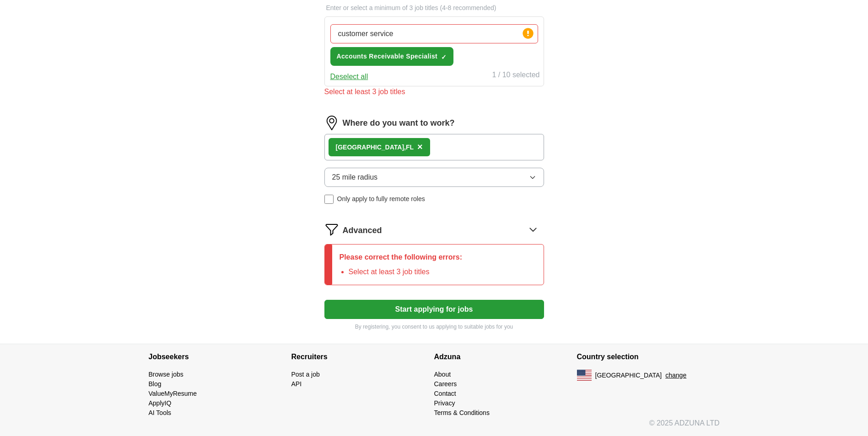 This screenshot has width=868, height=436. Describe the element at coordinates (155, 384) in the screenshot. I see `a: Blog` at that location.